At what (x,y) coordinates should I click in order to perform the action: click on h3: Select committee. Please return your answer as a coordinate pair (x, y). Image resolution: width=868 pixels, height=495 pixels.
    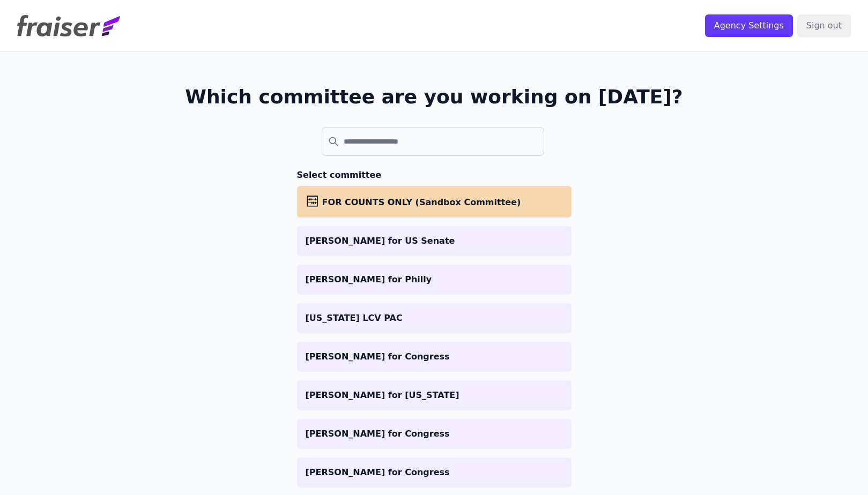
    Looking at the image, I should click on (434, 175).